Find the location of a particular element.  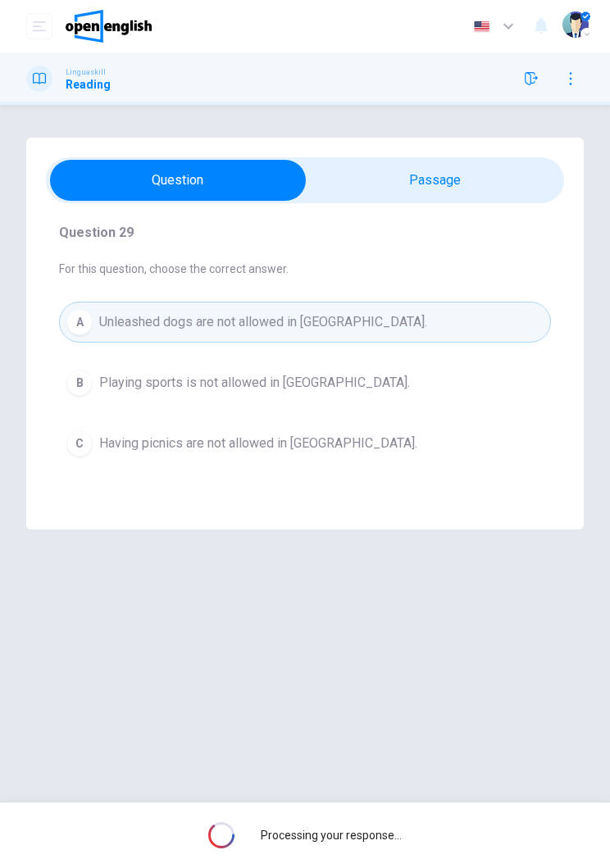

span: For this question, choose the correct answer. is located at coordinates (305, 268).